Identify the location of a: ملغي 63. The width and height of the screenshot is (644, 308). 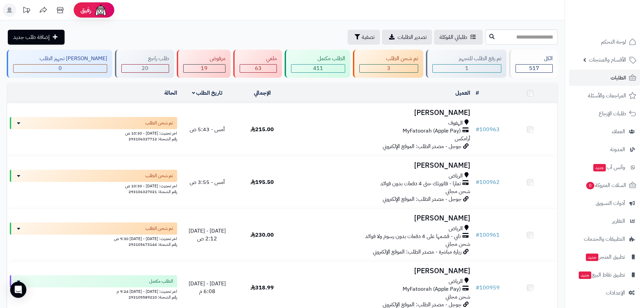
(258, 63).